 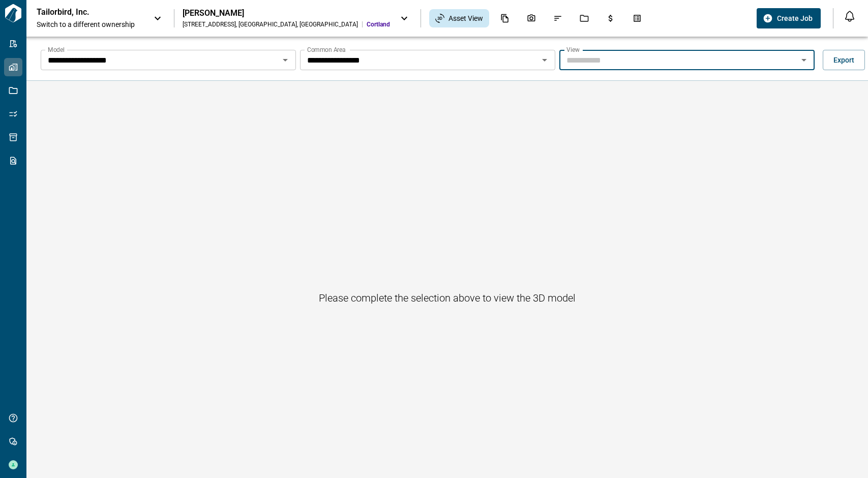 What do you see at coordinates (844, 60) in the screenshot?
I see `span: Export` at bounding box center [844, 60].